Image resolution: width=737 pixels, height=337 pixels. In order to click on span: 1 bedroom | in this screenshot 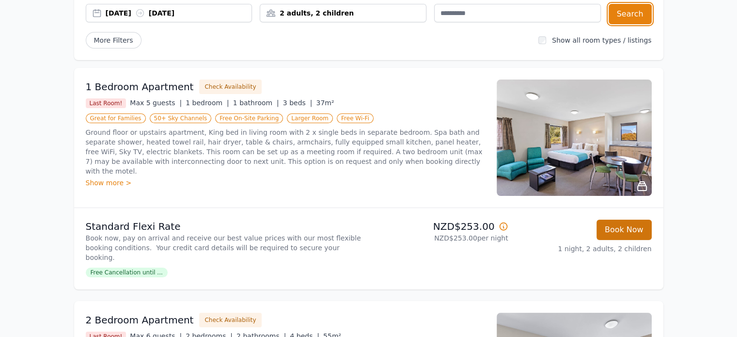, I will do `click(207, 103)`.